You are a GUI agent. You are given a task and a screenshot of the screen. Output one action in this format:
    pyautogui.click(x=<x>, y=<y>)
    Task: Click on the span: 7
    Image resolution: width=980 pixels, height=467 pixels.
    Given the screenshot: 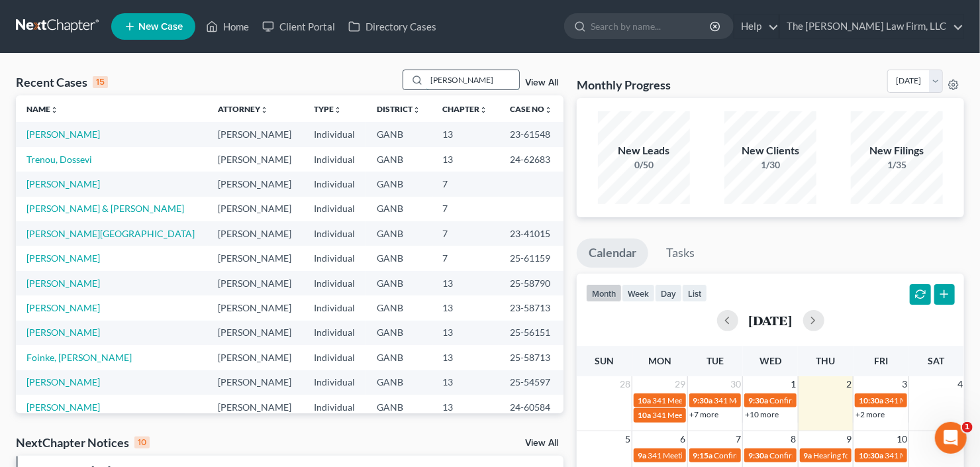 What is the action you would take?
    pyautogui.click(x=739, y=438)
    